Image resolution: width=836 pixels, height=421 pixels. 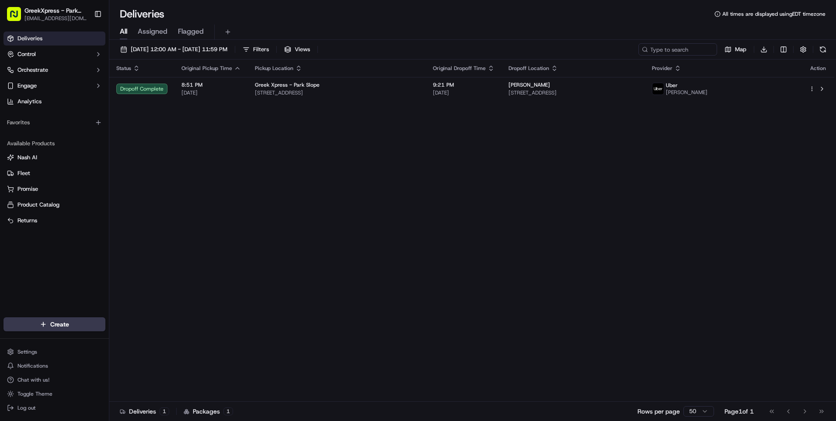 What do you see at coordinates (54, 205) in the screenshot?
I see `button: Product Catalog` at bounding box center [54, 205].